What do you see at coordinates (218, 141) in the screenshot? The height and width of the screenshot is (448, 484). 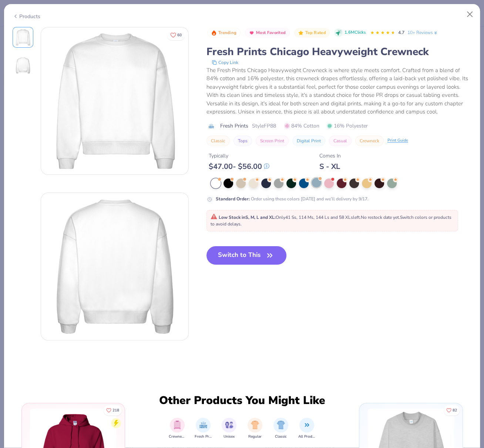 I see `button: Classic` at bounding box center [218, 141].